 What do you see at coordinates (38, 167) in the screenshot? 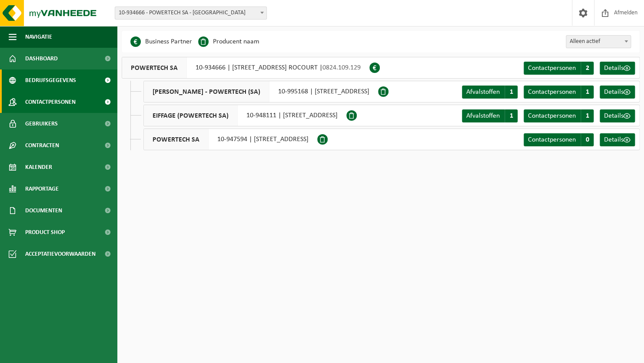
I see `span: Kalender` at bounding box center [38, 167].